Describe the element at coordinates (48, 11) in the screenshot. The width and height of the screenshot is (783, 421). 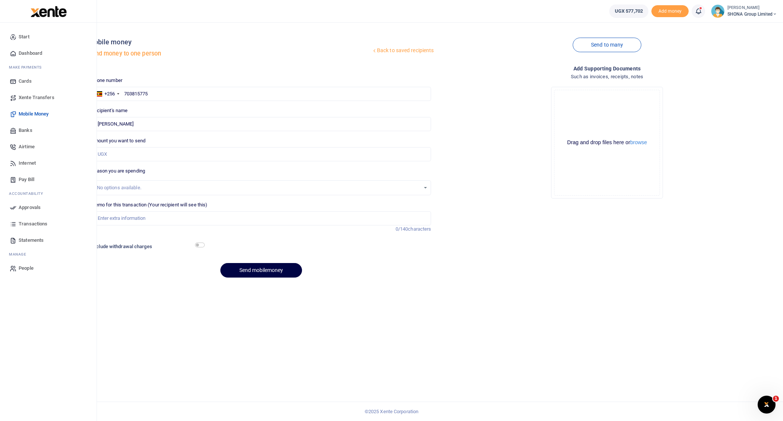
I see `a: logo-small logo-large logo-large` at that location.